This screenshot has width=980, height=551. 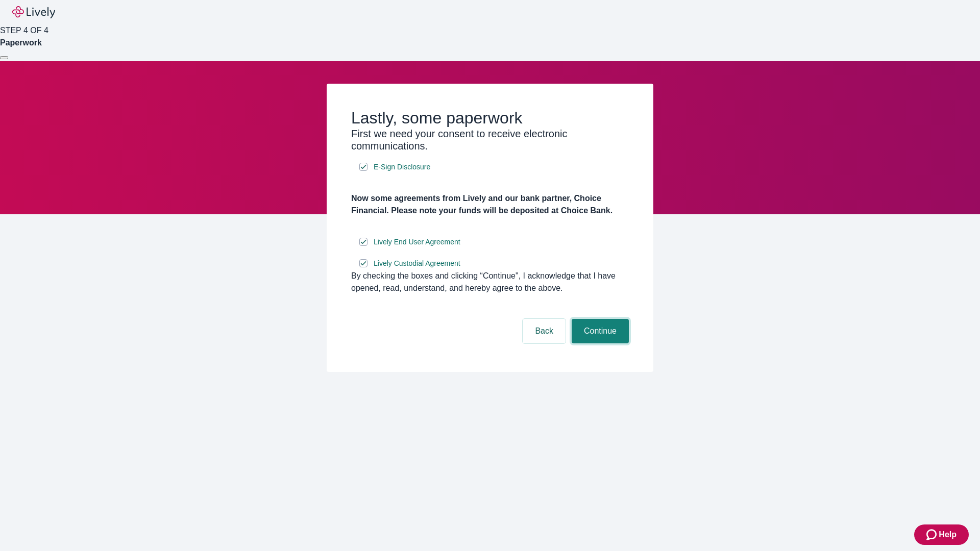 What do you see at coordinates (417, 242) in the screenshot?
I see `span: Lively End User Agreement` at bounding box center [417, 242].